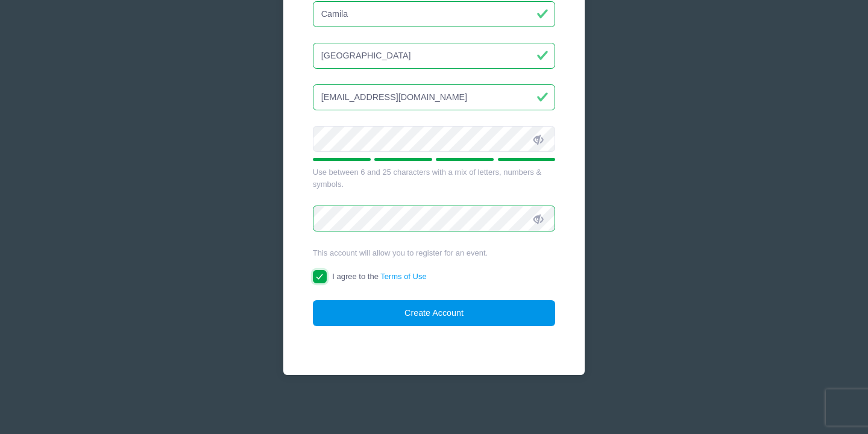  Describe the element at coordinates (434, 177) in the screenshot. I see `div: Use between 6 and 25 characters with a mix of letters, numbers & symbols.` at that location.